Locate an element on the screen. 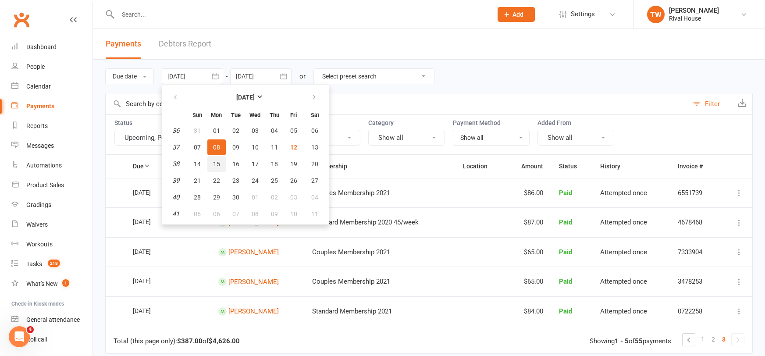 The width and height of the screenshot is (765, 356). button: 09 is located at coordinates (236, 147).